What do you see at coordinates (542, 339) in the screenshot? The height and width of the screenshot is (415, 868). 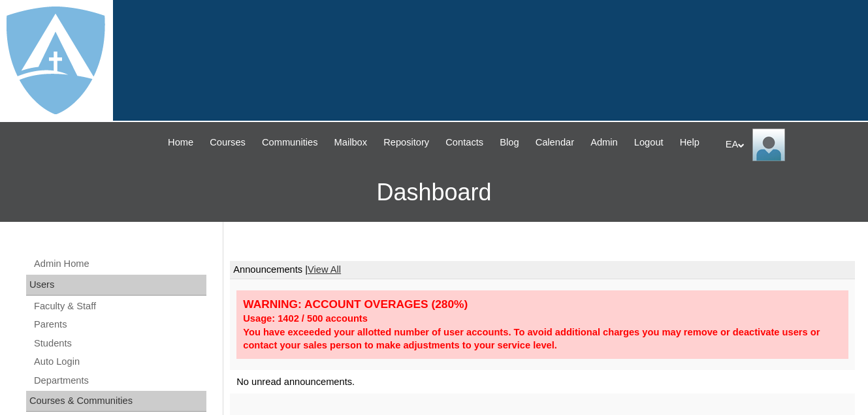 I see `div: You have exceeded your allotted number of user accounts. To avoid additional charges you may remo...` at bounding box center [542, 339].